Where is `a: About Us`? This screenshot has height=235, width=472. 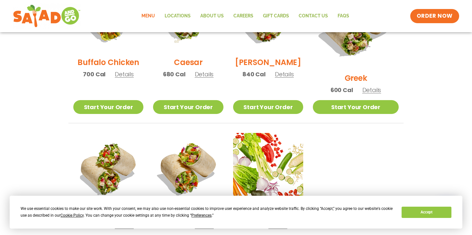 a: About Us is located at coordinates (212, 16).